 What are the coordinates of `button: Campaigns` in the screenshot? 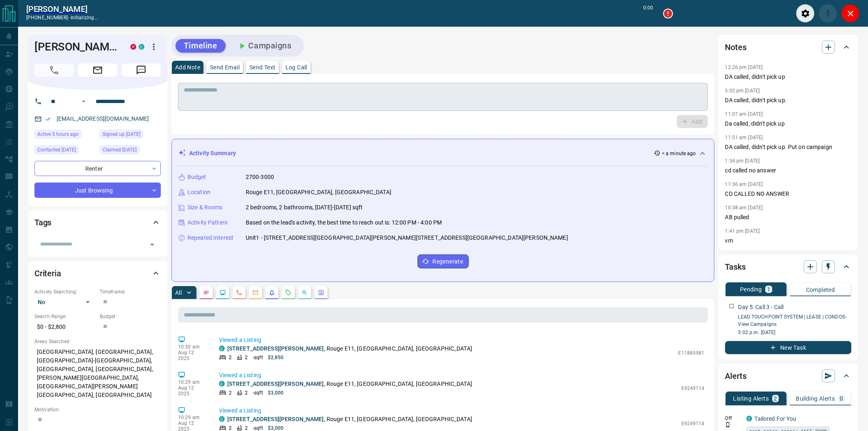 It's located at (264, 45).